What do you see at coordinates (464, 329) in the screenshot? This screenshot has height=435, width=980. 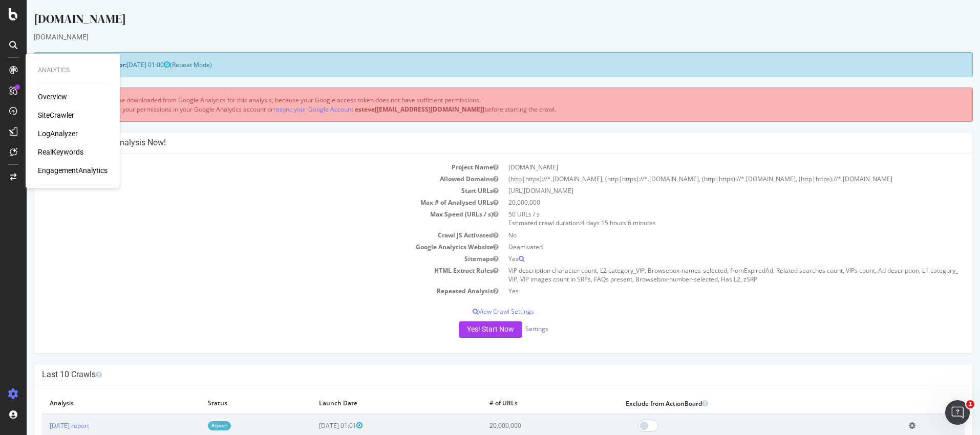 I see `button: Yes! Start Now` at bounding box center [464, 329].